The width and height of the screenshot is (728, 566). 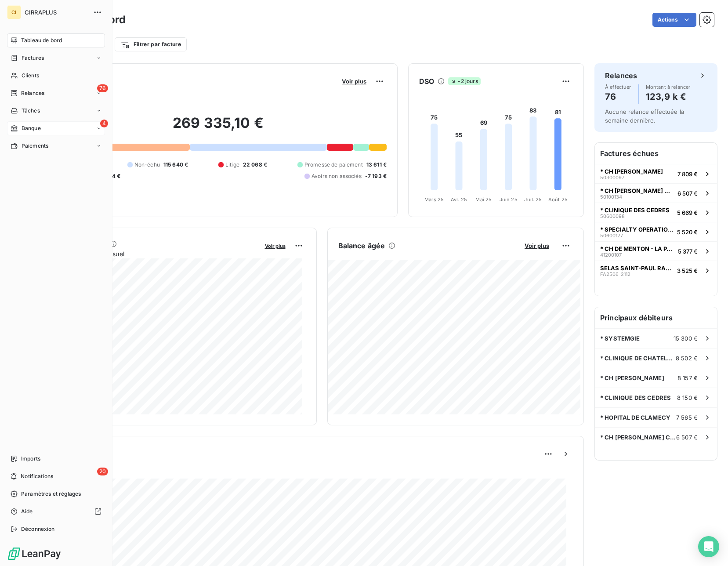 I want to click on span: Factures, so click(x=32, y=58).